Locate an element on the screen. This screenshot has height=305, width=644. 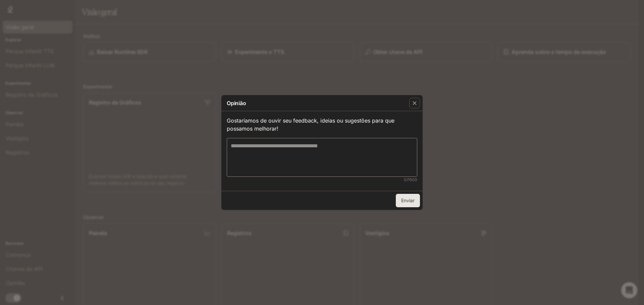
font: Opinião is located at coordinates (236, 103).